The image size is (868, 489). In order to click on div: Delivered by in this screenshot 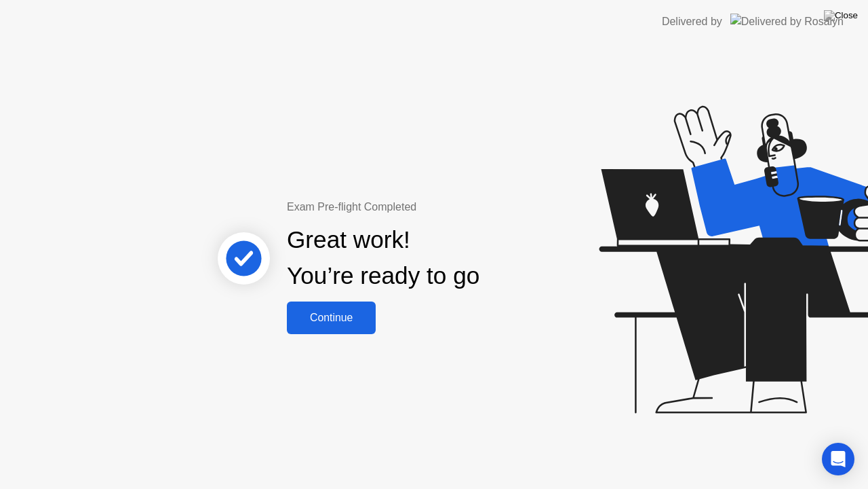, I will do `click(692, 22)`.